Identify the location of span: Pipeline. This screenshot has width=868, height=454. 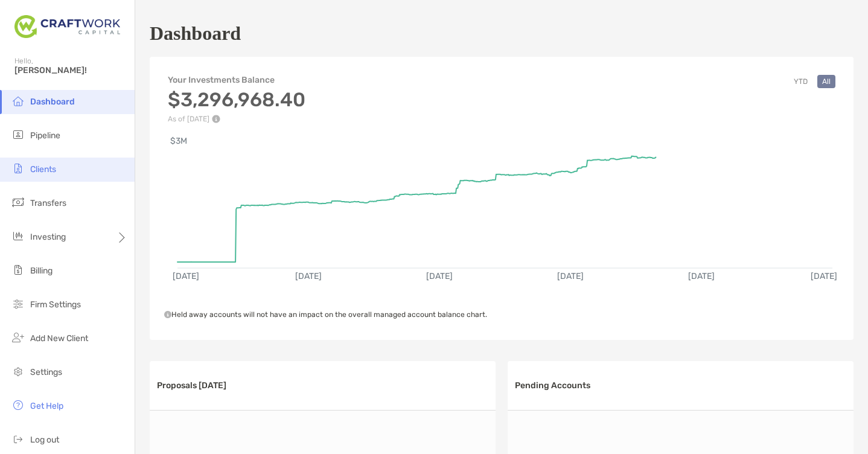
(46, 135).